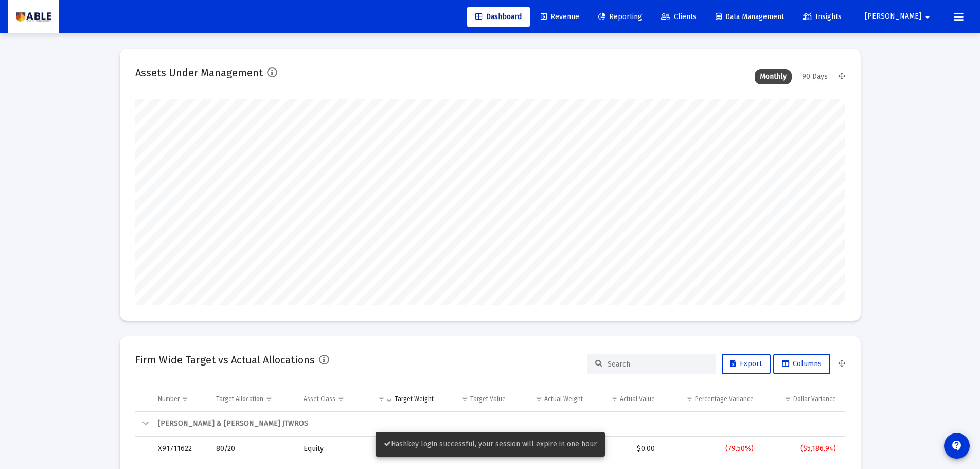  Describe the element at coordinates (538, 399) in the screenshot. I see `span: Show filter options for column 'Actual Weight'` at that location.